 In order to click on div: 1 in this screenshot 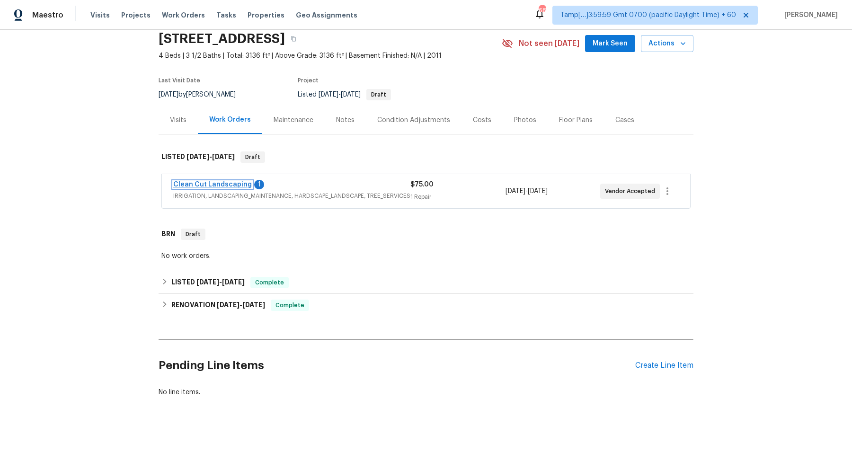, I will do `click(259, 185)`.